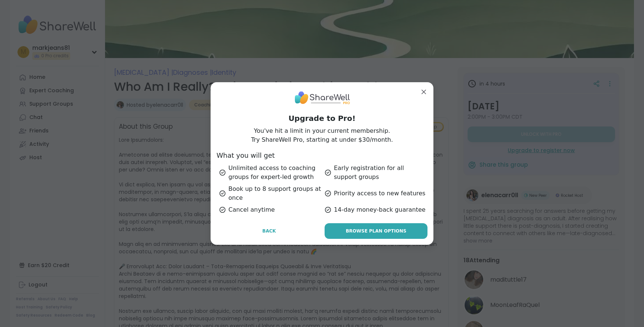  I want to click on a: Browse Plan Options, so click(376, 231).